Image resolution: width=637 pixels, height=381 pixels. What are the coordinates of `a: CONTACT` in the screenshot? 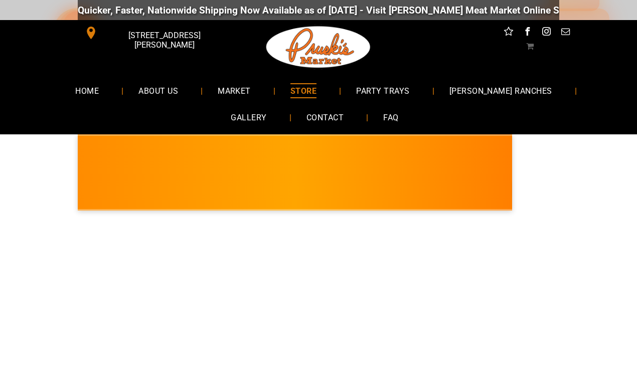 It's located at (325, 117).